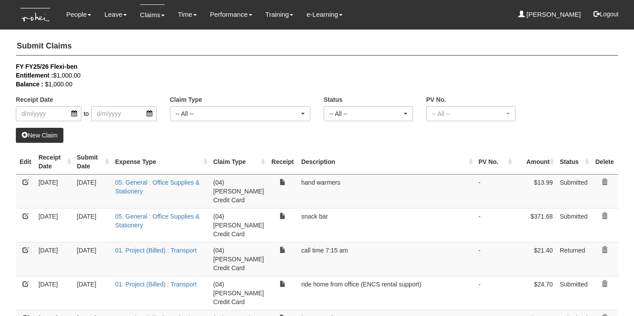  Describe the element at coordinates (386, 225) in the screenshot. I see `td: snack bar` at that location.